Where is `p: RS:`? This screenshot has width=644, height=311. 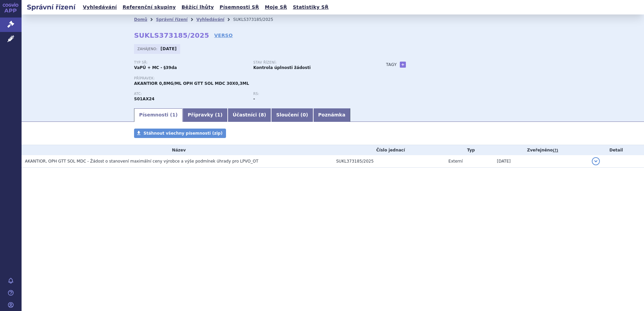
p: RS: is located at coordinates (309, 94).